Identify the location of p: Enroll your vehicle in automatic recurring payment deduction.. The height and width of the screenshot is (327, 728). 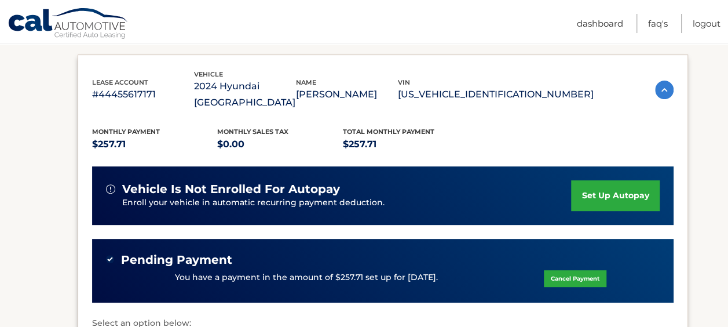
(347, 203).